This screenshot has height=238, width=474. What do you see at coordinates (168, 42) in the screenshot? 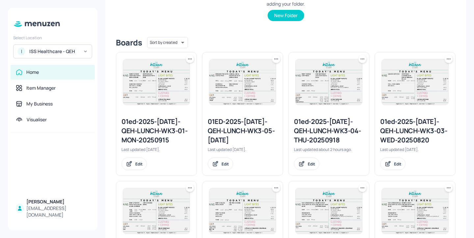
I see `div: Sort by created` at bounding box center [168, 42].